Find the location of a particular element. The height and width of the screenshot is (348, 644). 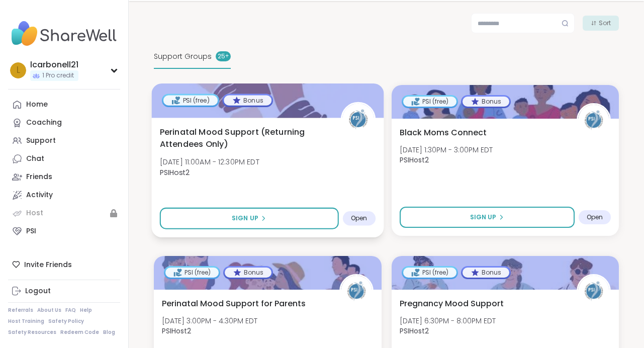

span: Black Moms Connect is located at coordinates (443, 133).